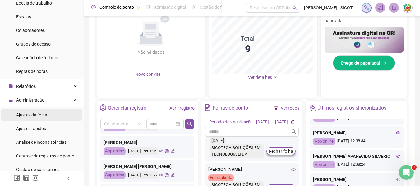 The height and width of the screenshot is (186, 420). Describe the element at coordinates (38, 170) in the screenshot. I see `span: Gestão de solicitações` at that location.